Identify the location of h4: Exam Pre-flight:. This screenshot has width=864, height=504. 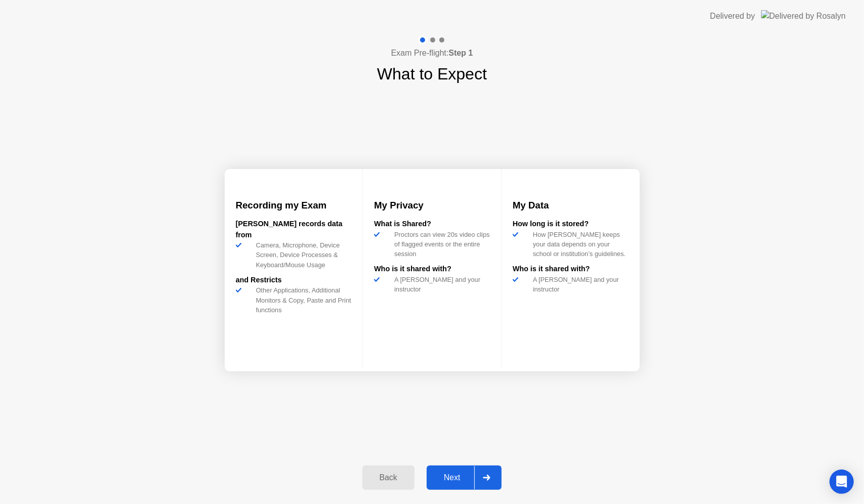
(433, 53).